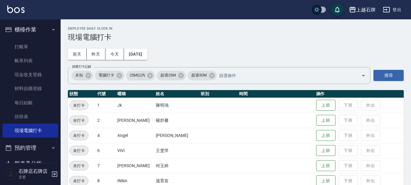 The width and height of the screenshot is (411, 185). I want to click on label: 篩選打卡記錄, so click(82, 67).